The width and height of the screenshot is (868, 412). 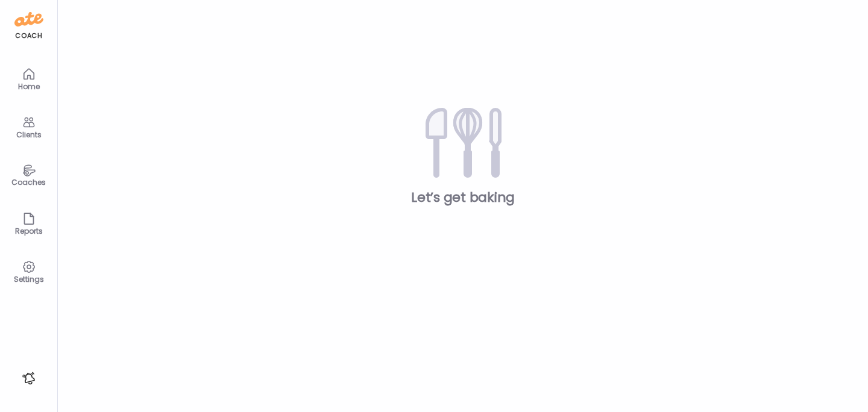 What do you see at coordinates (29, 86) in the screenshot?
I see `div: Home` at bounding box center [29, 86].